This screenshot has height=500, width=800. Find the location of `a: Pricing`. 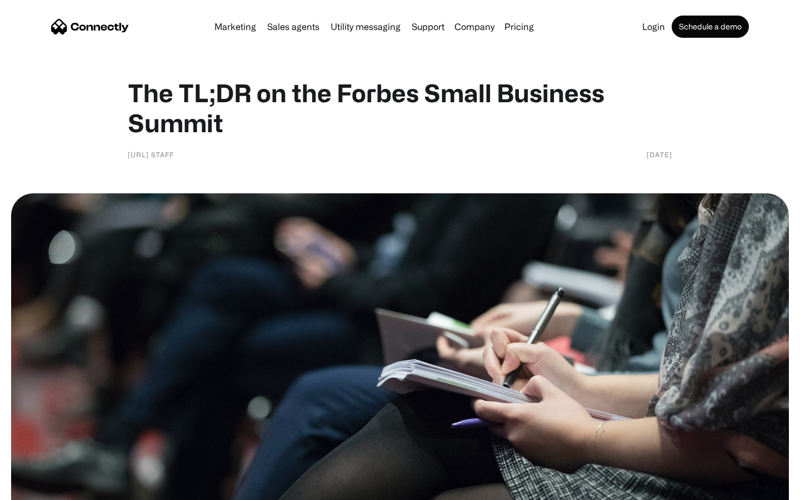

a: Pricing is located at coordinates (519, 27).